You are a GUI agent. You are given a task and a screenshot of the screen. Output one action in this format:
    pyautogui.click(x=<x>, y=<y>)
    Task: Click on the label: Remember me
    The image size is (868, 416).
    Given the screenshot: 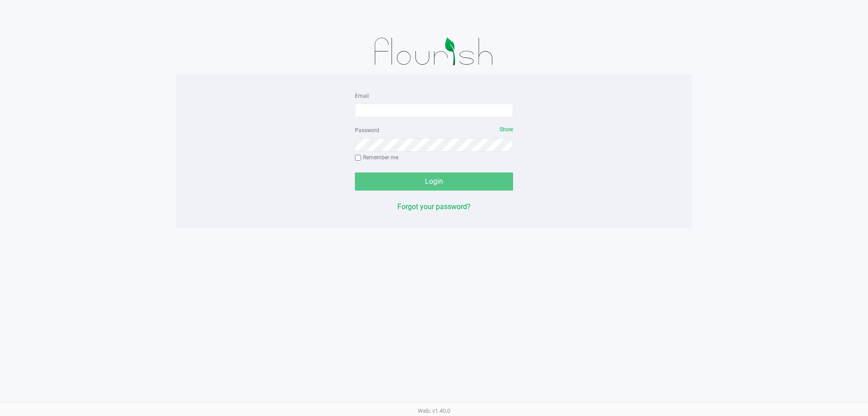 What is the action you would take?
    pyautogui.click(x=377, y=157)
    